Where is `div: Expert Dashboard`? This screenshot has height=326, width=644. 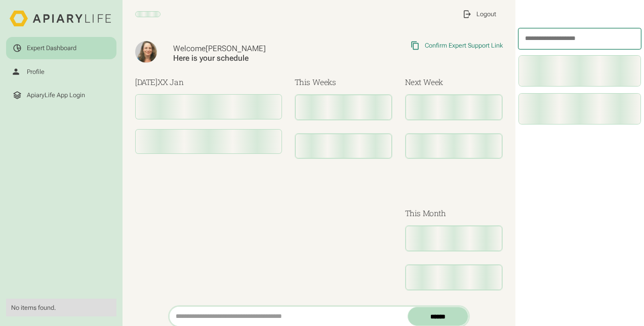
div: Expert Dashboard is located at coordinates (52, 48).